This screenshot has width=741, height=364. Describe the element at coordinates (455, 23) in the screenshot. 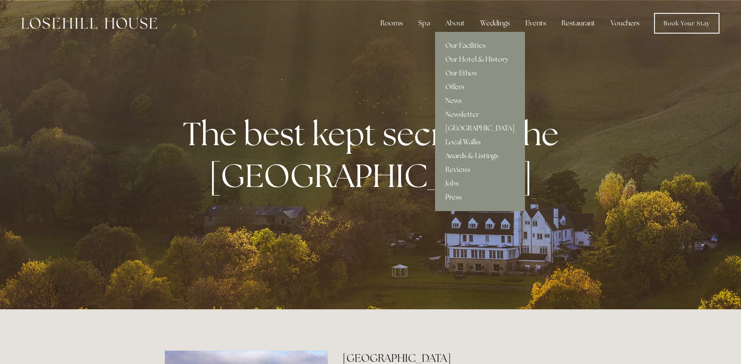

I see `div: About` at that location.